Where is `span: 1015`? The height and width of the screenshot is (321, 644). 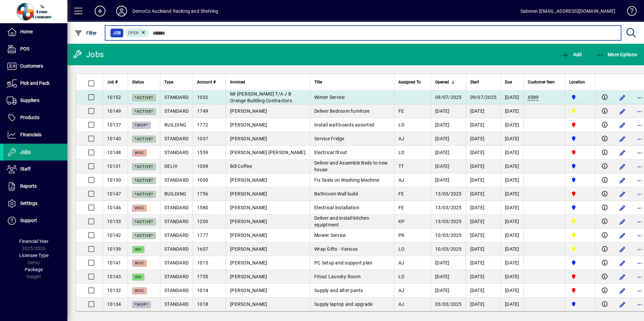
span: 1015 is located at coordinates (202, 263).